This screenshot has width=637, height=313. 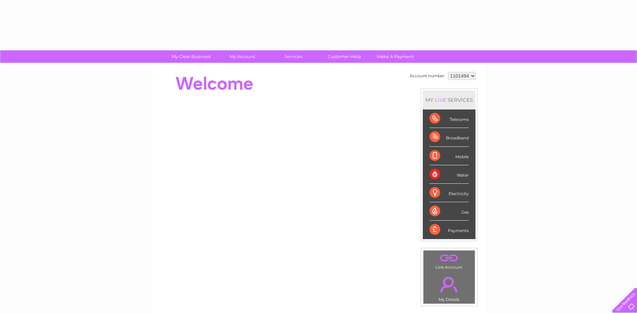 What do you see at coordinates (449, 193) in the screenshot?
I see `div: Electricity` at bounding box center [449, 193].